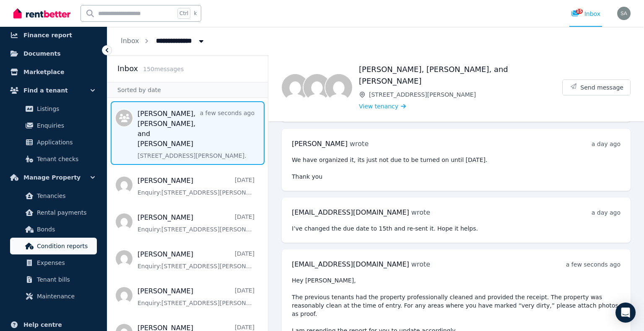 Image resolution: width=644 pixels, height=331 pixels. I want to click on div: Sorted by date, so click(188, 90).